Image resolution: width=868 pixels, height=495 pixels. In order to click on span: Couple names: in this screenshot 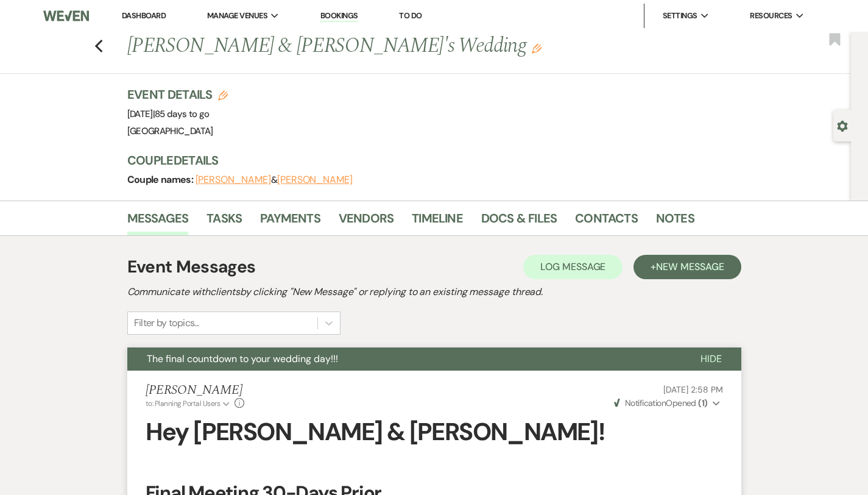, I will do `click(161, 179)`.